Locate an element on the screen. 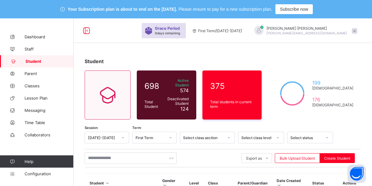  span: 176 is located at coordinates (333, 100).